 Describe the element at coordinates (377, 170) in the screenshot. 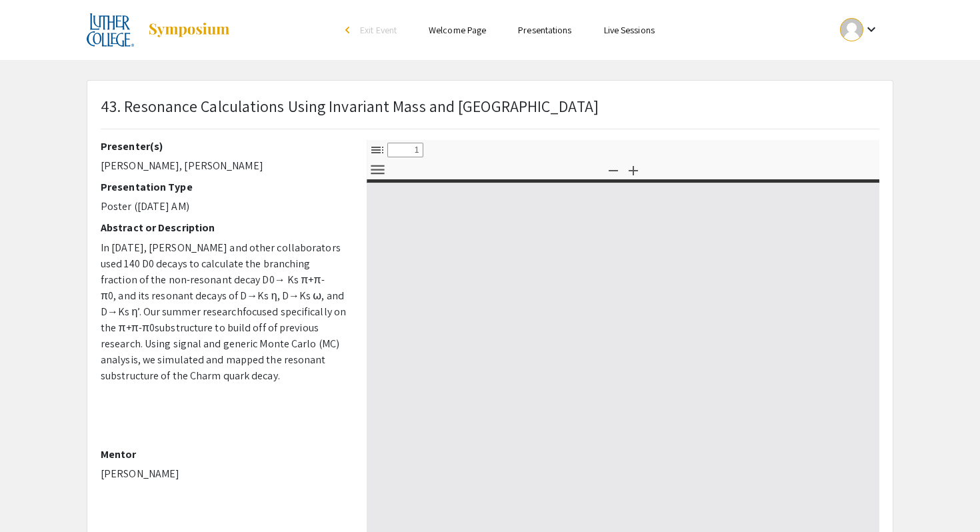

I see `button: Tools` at that location.